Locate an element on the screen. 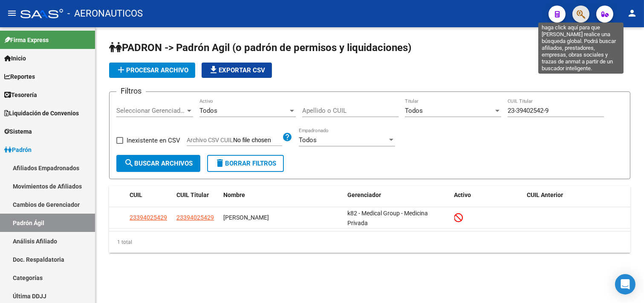 The image size is (644, 303). span: - AERONAUTICOS is located at coordinates (105, 14).